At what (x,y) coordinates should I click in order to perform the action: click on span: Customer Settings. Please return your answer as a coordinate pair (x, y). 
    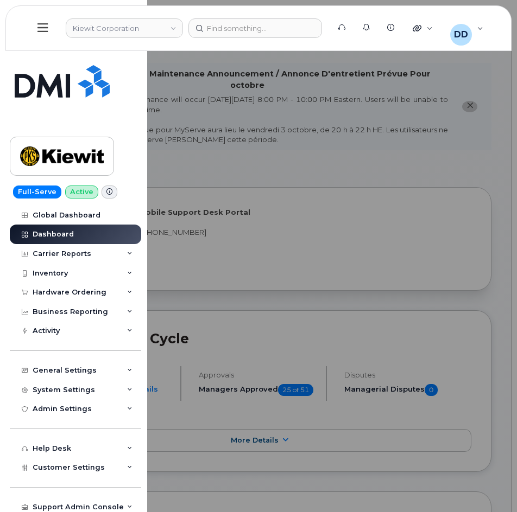
    Looking at the image, I should click on (68, 467).